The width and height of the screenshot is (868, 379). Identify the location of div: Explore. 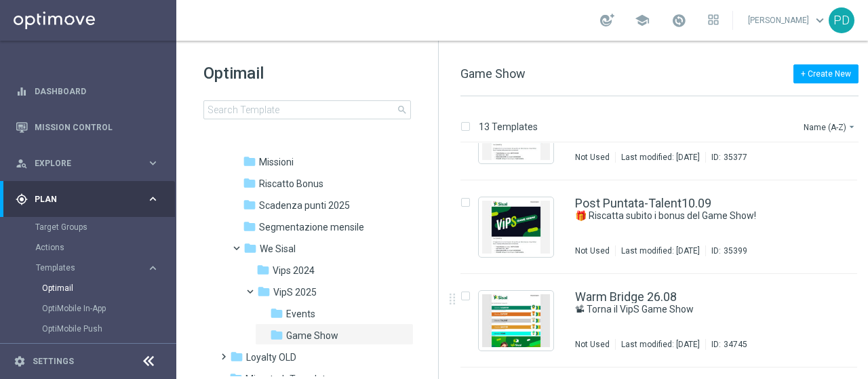
(81, 163).